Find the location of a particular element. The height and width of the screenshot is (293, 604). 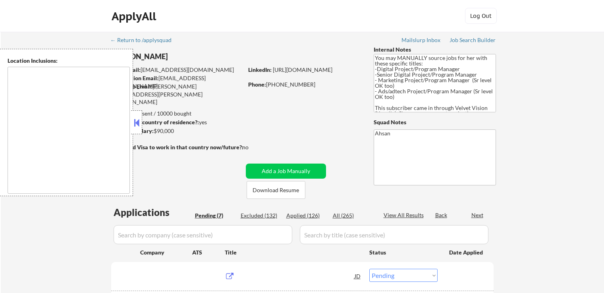

div: Excluded (132) is located at coordinates (261, 216).